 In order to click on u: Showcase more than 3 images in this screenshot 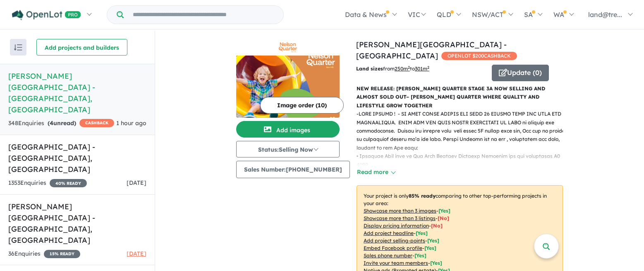, I will do `click(400, 210)`.